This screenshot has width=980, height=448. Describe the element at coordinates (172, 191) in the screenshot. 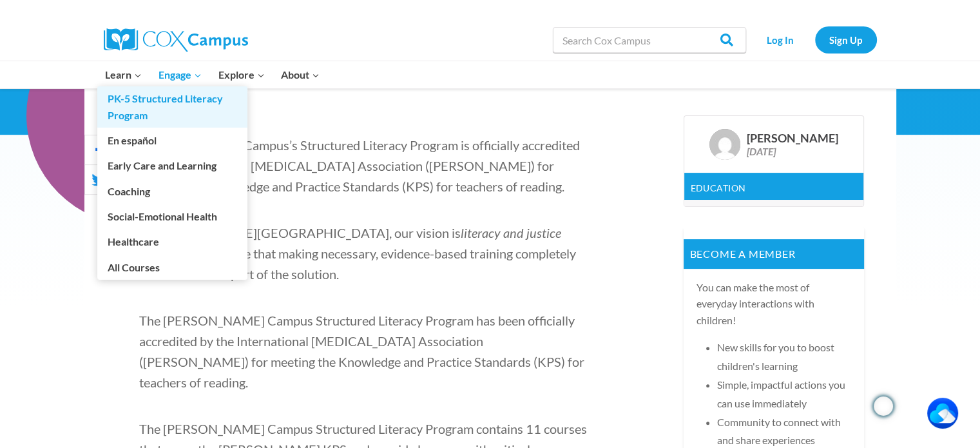

I see `a: Coaching` at that location.